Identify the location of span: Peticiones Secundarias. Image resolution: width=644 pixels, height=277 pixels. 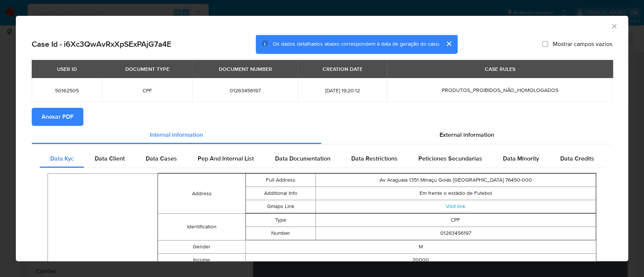
(450, 159).